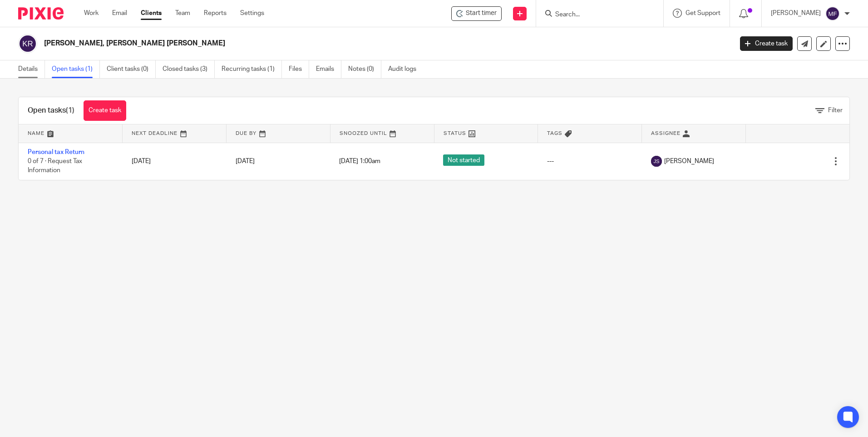  I want to click on span: 0 of 7 · Request Tax Information, so click(55, 166).